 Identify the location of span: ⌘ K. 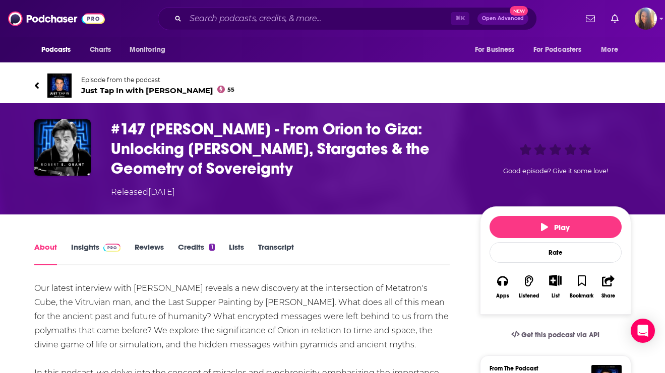
(460, 19).